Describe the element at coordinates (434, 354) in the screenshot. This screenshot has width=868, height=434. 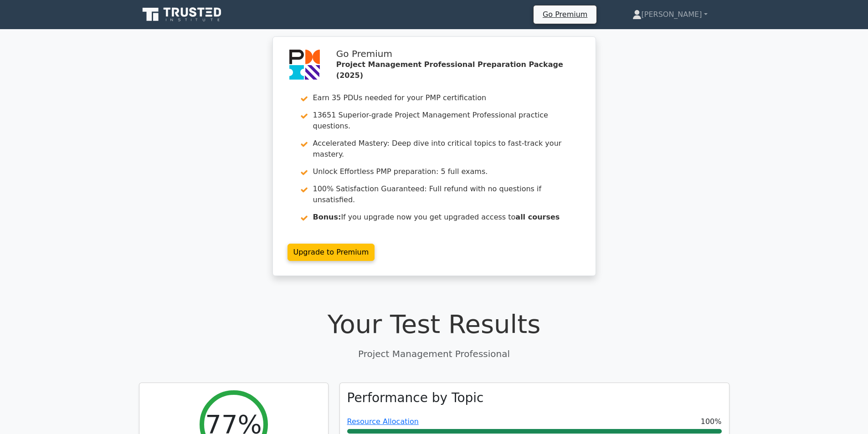
I see `p: Project Management Professional` at that location.